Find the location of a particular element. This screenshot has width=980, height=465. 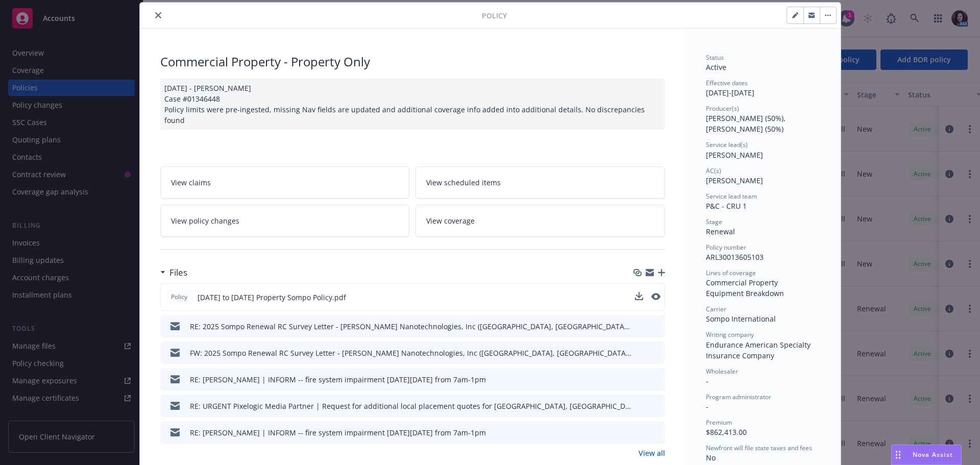

div: Drag to move is located at coordinates (899, 455).